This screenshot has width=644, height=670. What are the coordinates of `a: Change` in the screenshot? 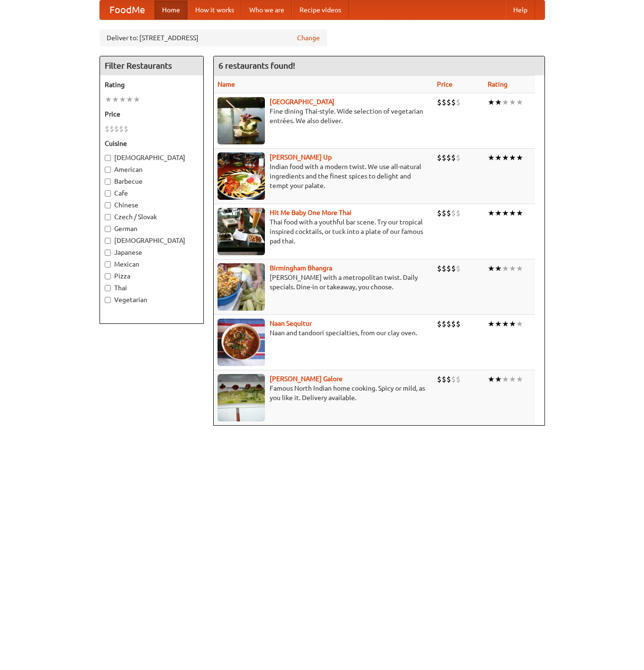 It's located at (308, 38).